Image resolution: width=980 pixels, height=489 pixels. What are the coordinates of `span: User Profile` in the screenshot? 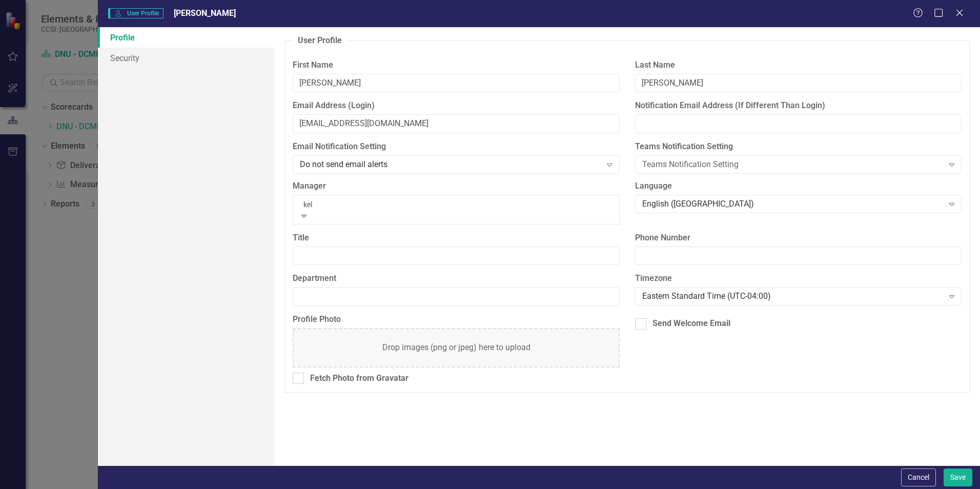 It's located at (135, 13).